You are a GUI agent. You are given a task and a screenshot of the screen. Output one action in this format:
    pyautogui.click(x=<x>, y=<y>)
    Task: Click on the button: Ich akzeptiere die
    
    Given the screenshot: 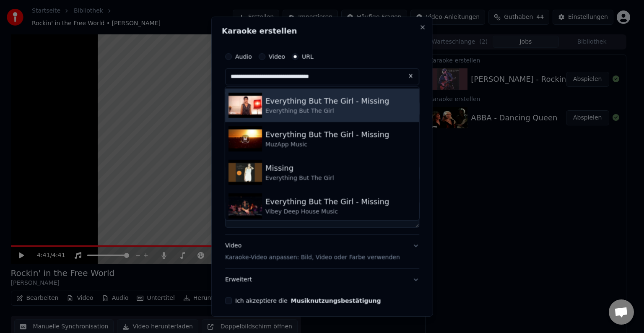 What is the action you would take?
    pyautogui.click(x=335, y=301)
    